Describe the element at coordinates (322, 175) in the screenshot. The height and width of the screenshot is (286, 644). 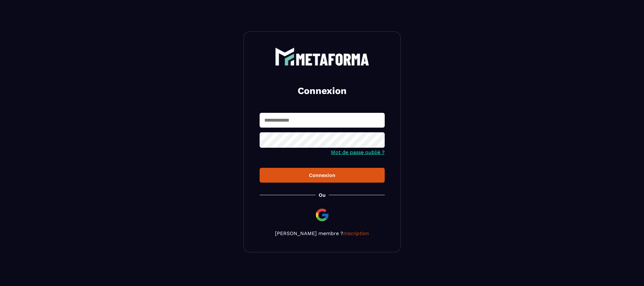
I see `div: Connexion` at that location.